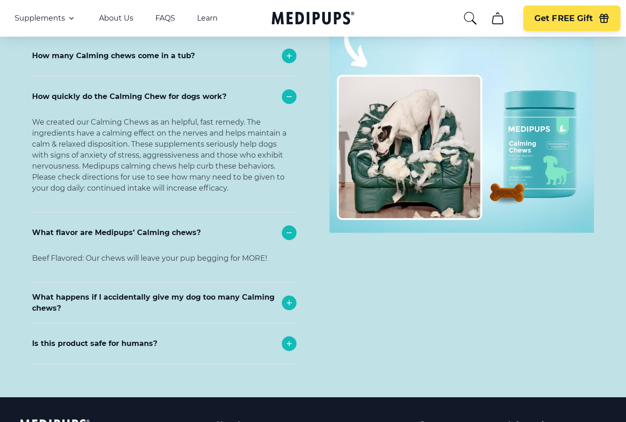 This screenshot has height=422, width=626. What do you see at coordinates (313, 19) in the screenshot?
I see `a: Medipups` at bounding box center [313, 19].